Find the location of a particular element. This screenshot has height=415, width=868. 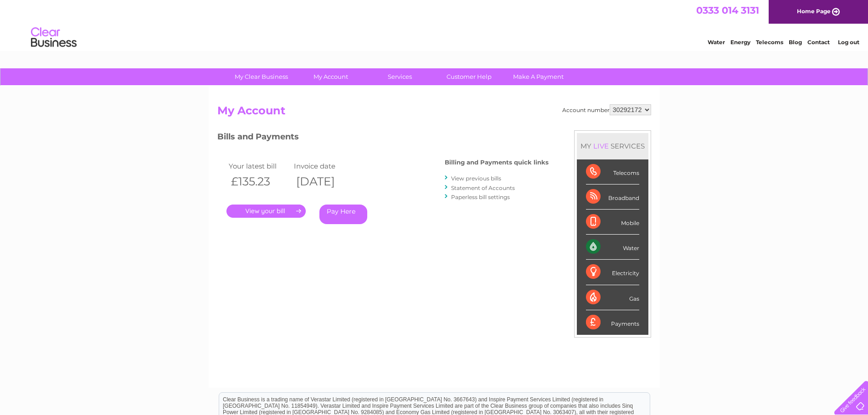

a: Paperless bill settings is located at coordinates (480, 197).